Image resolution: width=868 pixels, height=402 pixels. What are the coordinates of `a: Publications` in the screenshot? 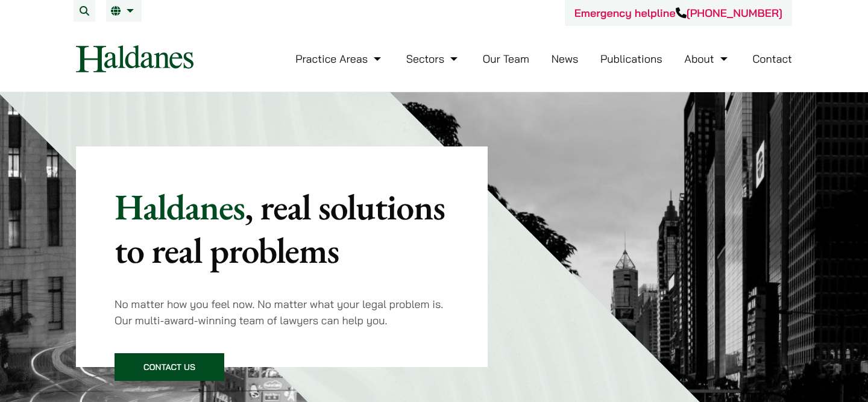 It's located at (631, 59).